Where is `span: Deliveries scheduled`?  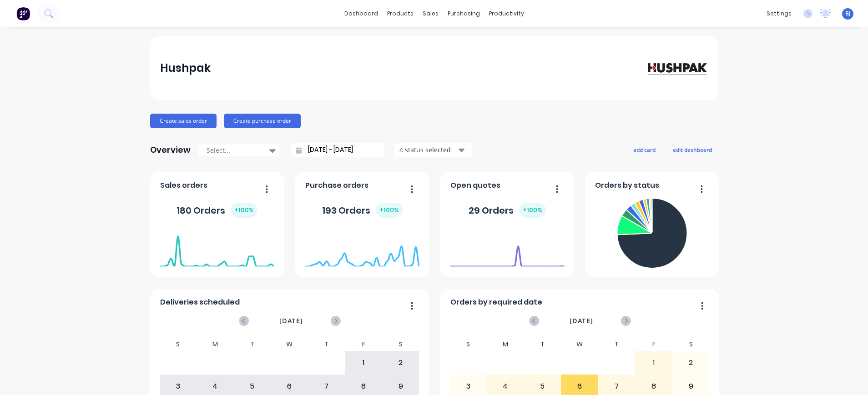
span: Deliveries scheduled is located at coordinates (200, 302).